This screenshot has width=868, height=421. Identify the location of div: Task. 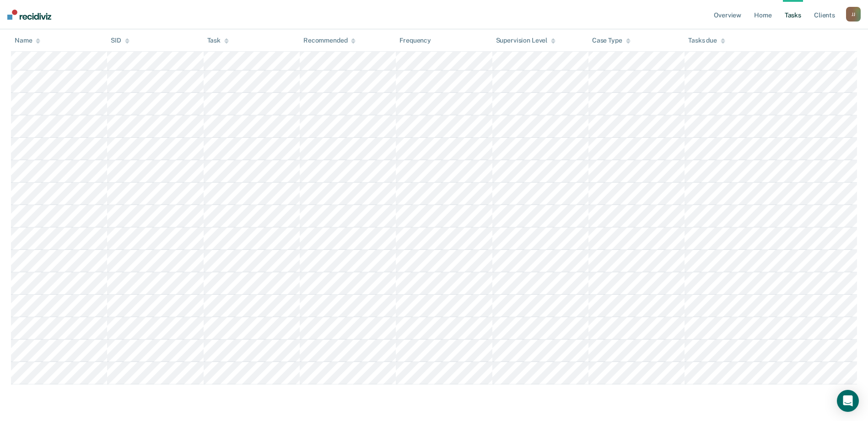
(218, 41).